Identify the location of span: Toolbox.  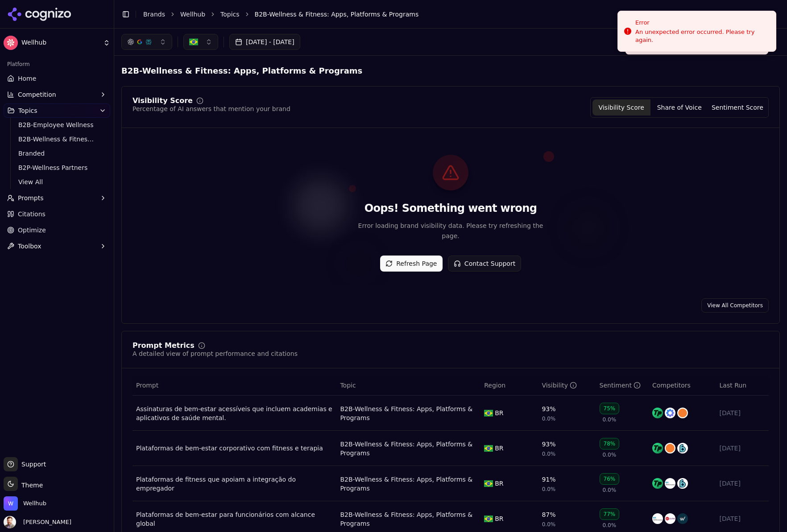
(29, 246).